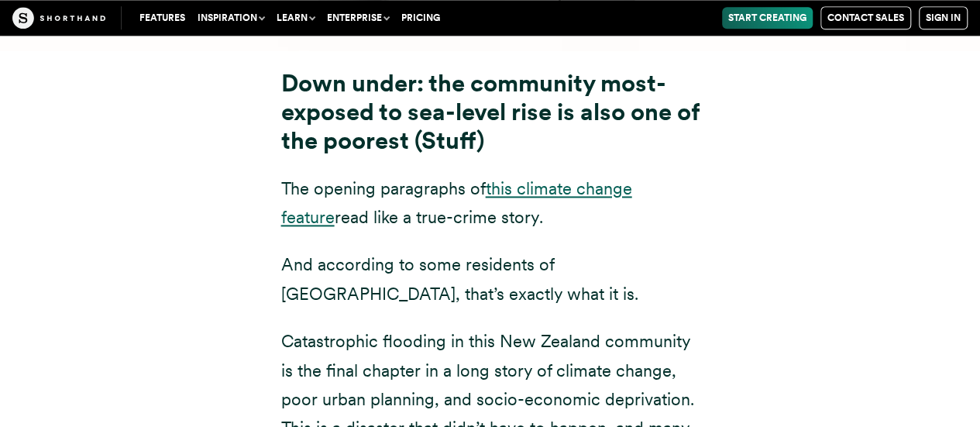 The height and width of the screenshot is (427, 980). Describe the element at coordinates (490, 112) in the screenshot. I see `strong: Down under: the community most-exposed to sea-level rise is also one of the poorest (Stuff)` at that location.